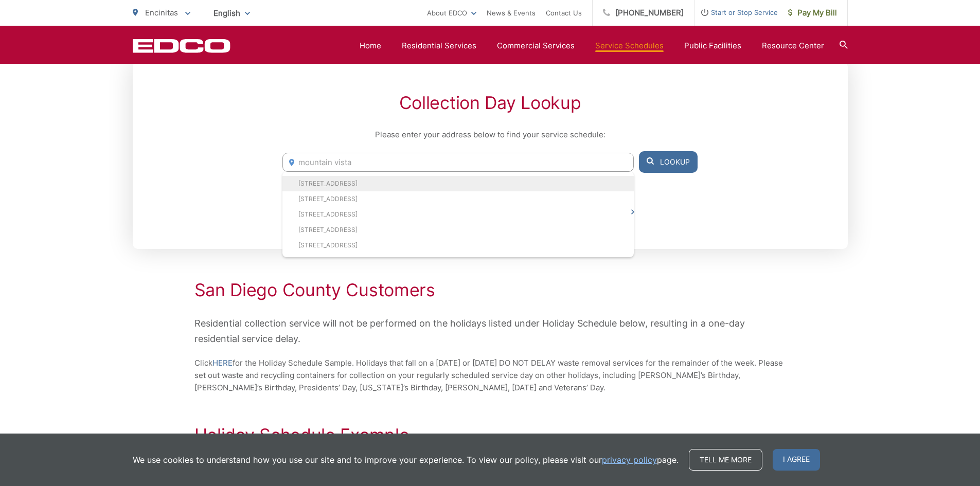  Describe the element at coordinates (439, 46) in the screenshot. I see `a: Residential Services` at that location.